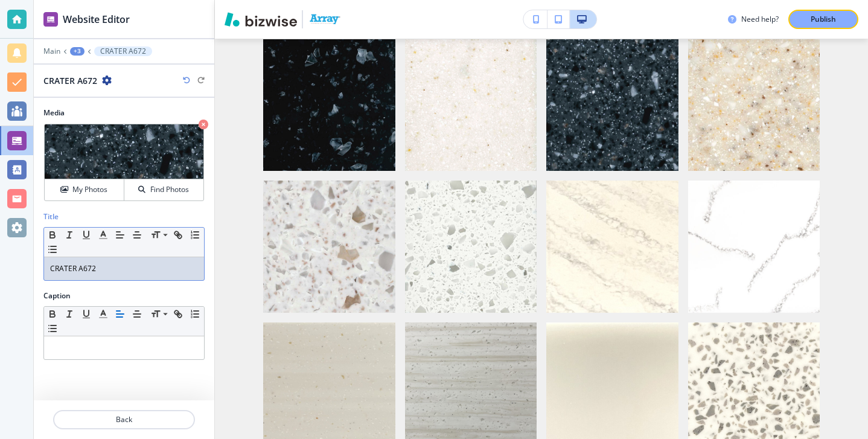  Describe the element at coordinates (169, 189) in the screenshot. I see `h4: Find Photos` at that location.